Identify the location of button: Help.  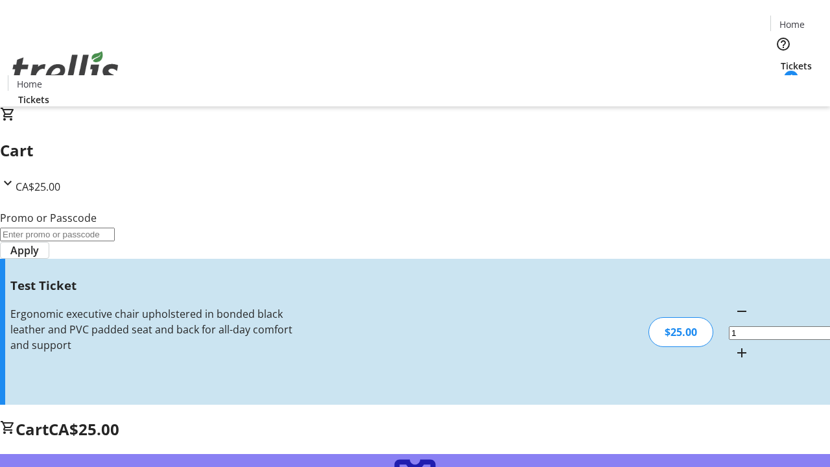
(783, 44).